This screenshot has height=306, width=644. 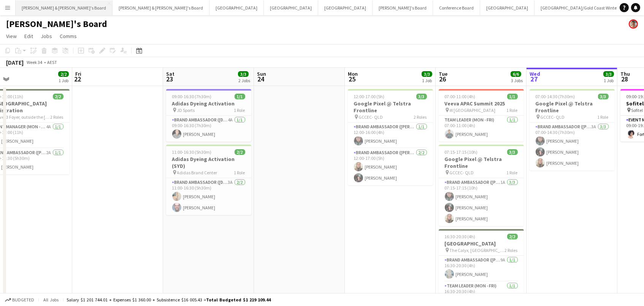 What do you see at coordinates (572, 130) in the screenshot?
I see `div: 07:00-14:30 (7h30m)3/3Google Pixel @ Telstra Frontline GCCEC- QLD1 RoleBrand Ambassador ([PERSON_...` at bounding box center [572, 130].